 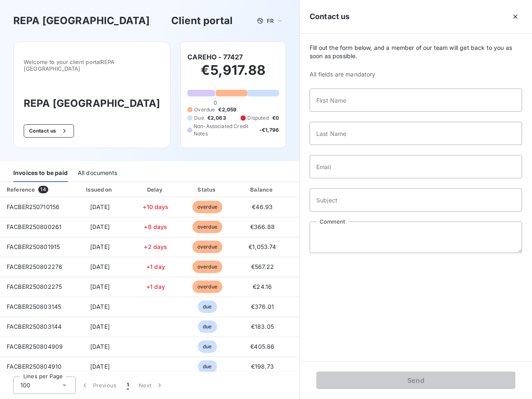 What do you see at coordinates (34, 366) in the screenshot?
I see `span: FACBER250804910` at bounding box center [34, 366].